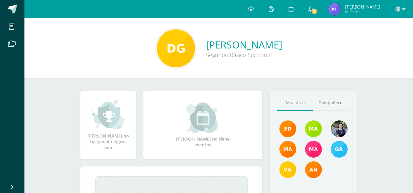  Describe the element at coordinates (295, 103) in the screenshot. I see `a: Maestros` at that location.